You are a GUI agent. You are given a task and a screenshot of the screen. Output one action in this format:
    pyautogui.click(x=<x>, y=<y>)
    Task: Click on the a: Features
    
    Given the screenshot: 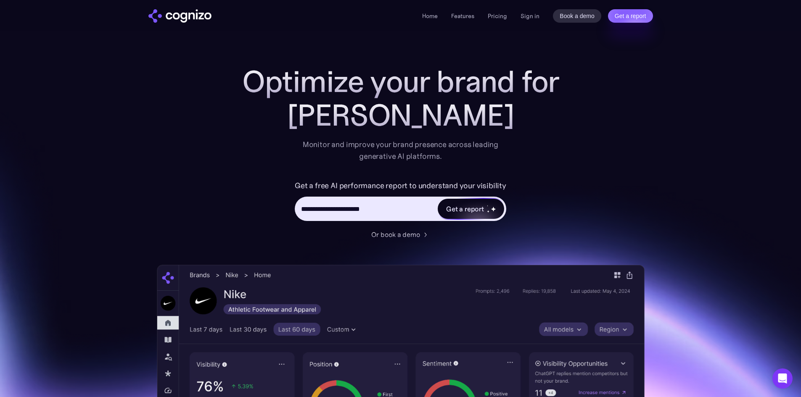 What is the action you would take?
    pyautogui.click(x=462, y=16)
    